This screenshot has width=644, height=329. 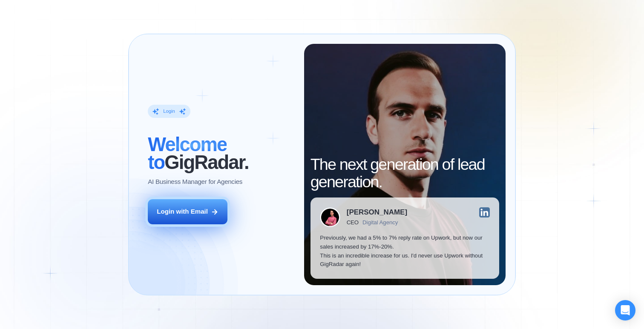 What do you see at coordinates (405, 173) in the screenshot?
I see `h2: The next generation of lead generation.` at bounding box center [405, 173].